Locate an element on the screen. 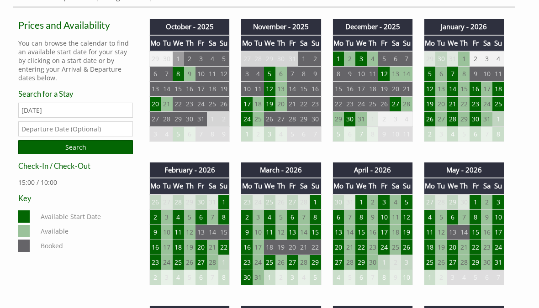 This screenshot has height=308, width=539. td: 25 is located at coordinates (372, 104).